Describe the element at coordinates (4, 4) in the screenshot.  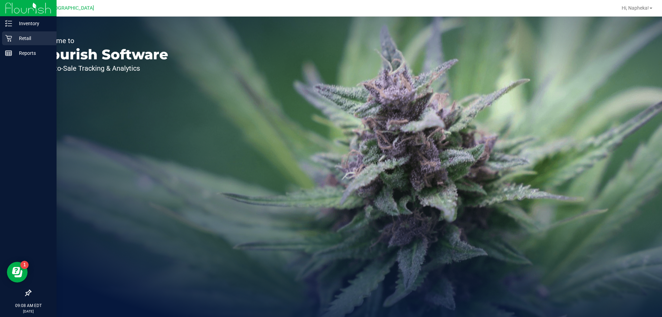
I see `span: 1` at that location.